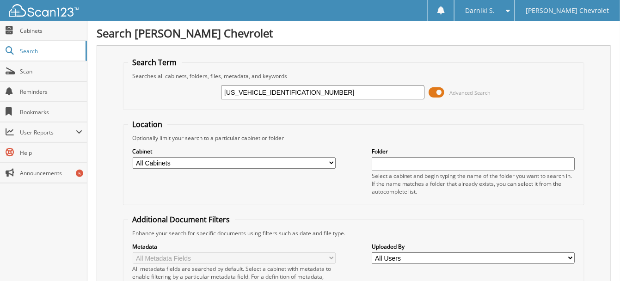 This screenshot has width=620, height=281. I want to click on span: User Reports, so click(48, 132).